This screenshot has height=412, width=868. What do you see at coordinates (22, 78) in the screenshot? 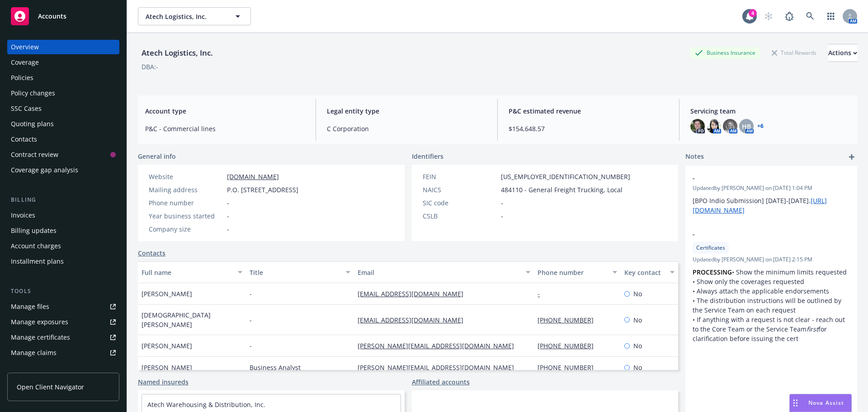
I see `div: Policies` at bounding box center [22, 78].